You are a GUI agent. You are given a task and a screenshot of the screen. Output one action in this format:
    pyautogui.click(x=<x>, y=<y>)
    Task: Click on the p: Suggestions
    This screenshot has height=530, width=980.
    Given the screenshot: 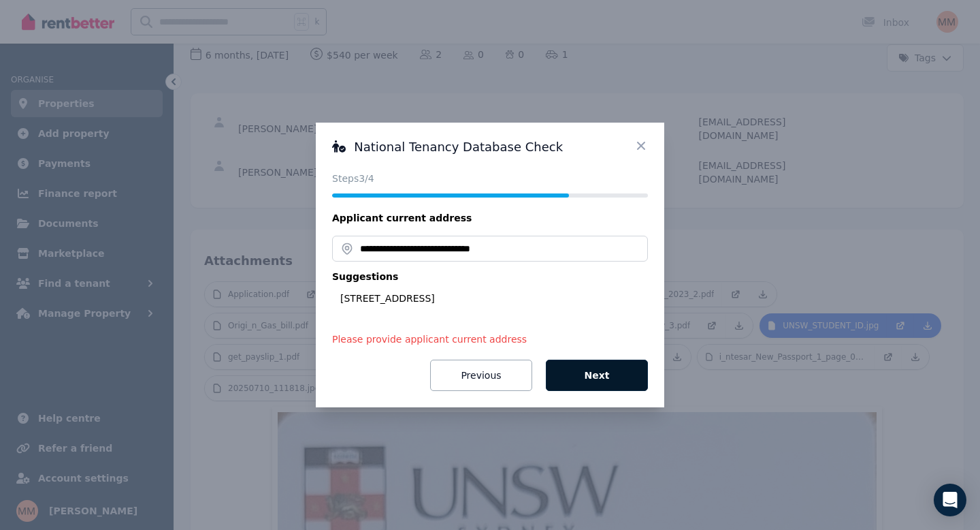 What is the action you would take?
    pyautogui.click(x=490, y=276)
    